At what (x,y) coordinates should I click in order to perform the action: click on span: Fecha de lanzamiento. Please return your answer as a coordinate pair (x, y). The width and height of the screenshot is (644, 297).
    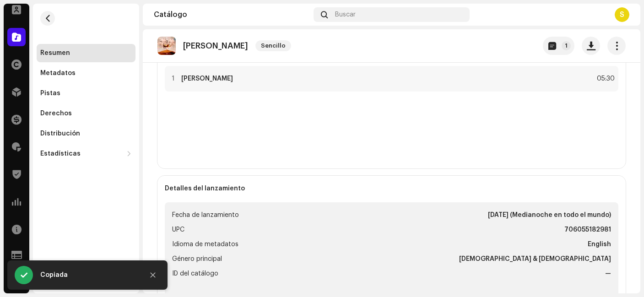
    Looking at the image, I should click on (206, 215).